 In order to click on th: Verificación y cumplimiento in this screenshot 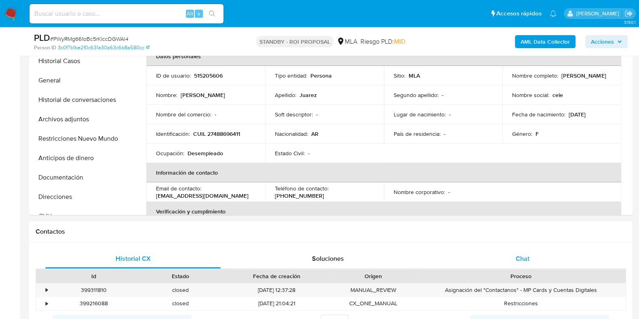, I will do `click(384, 212)`.